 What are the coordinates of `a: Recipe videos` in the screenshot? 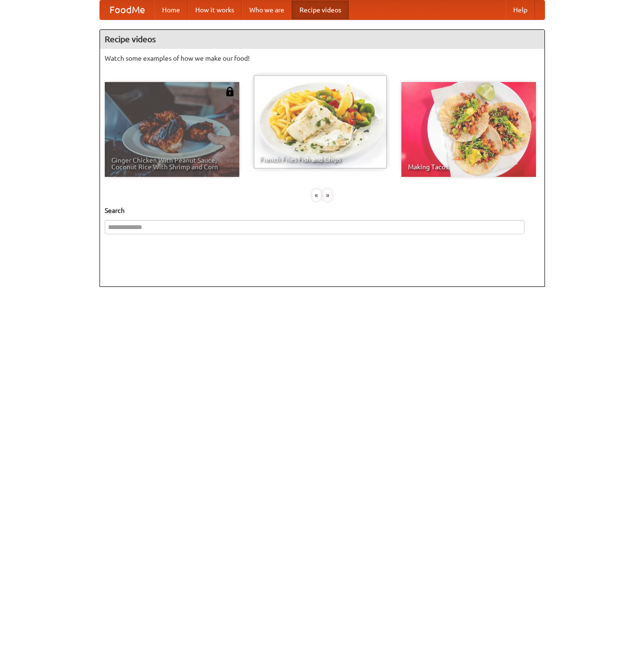 It's located at (320, 10).